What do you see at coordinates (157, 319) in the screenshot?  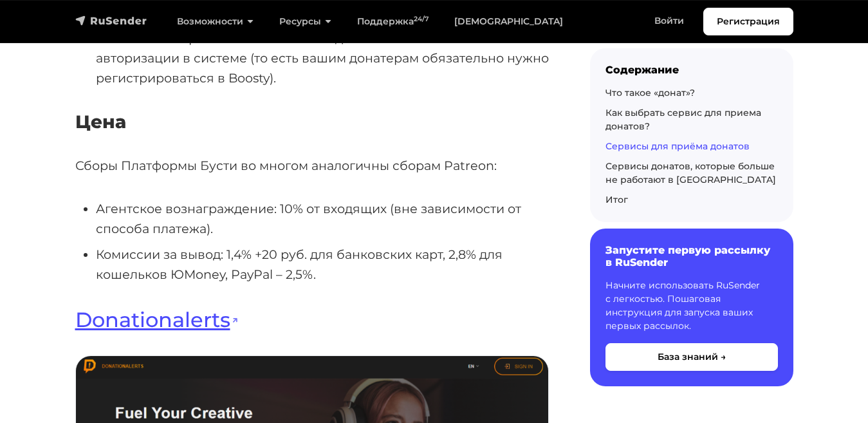 I see `a: Donationalerts` at bounding box center [157, 319].